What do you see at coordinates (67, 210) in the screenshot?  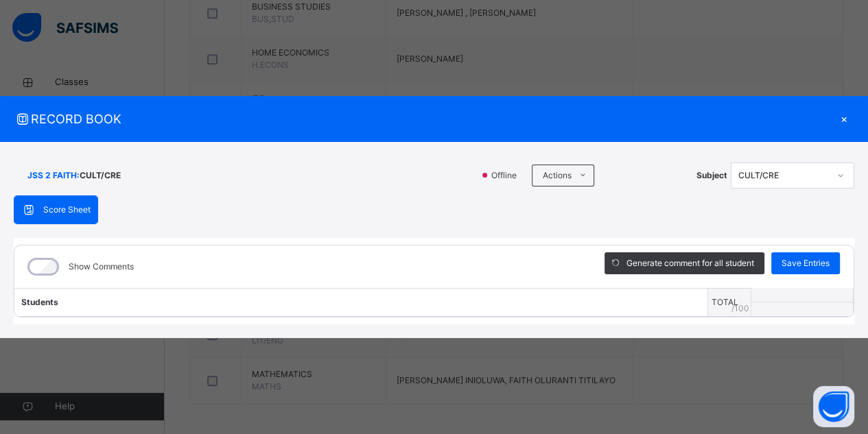 I see `span: Score Sheet` at bounding box center [67, 210].